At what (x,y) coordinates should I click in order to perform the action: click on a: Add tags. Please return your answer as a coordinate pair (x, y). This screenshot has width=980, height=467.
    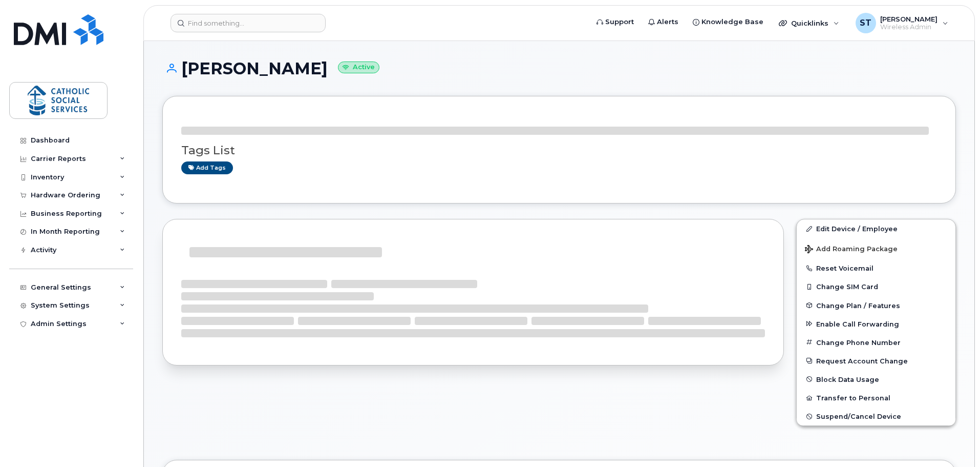
    Looking at the image, I should click on (207, 168).